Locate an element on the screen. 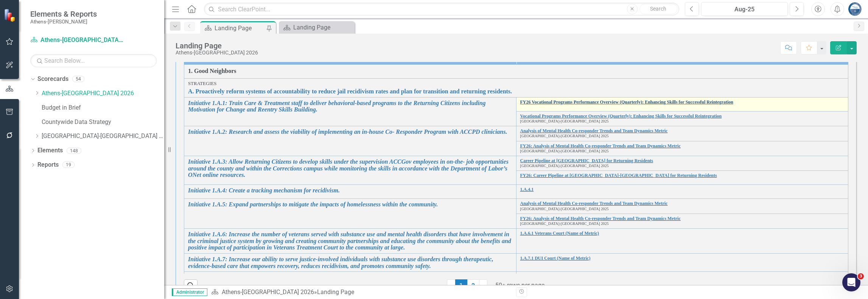 Image resolution: width=868 pixels, height=299 pixels. img: Andy Minish is located at coordinates (855, 9).